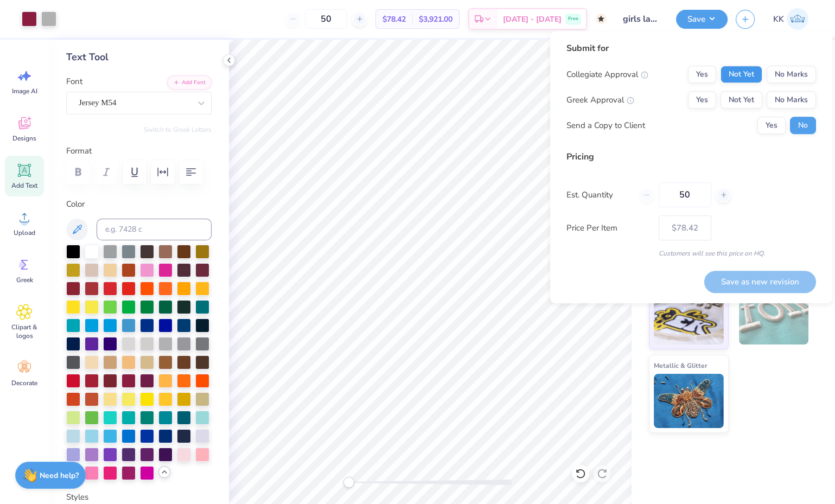 This screenshot has width=835, height=504. I want to click on div: Customers will see this price on HQ., so click(692, 253).